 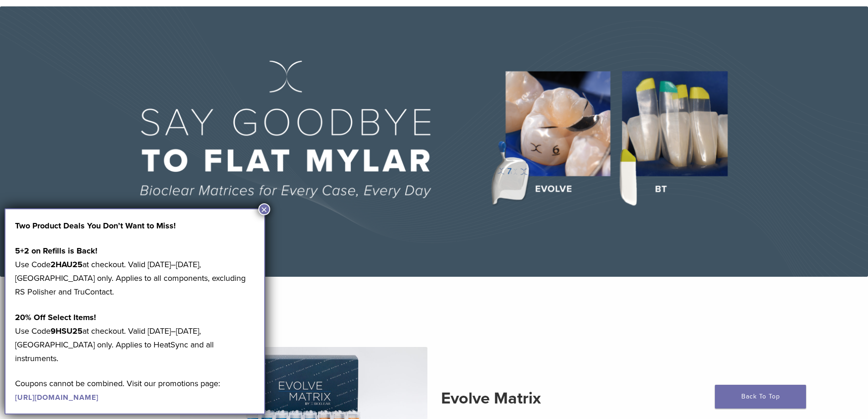 I want to click on p: Coupons cannot be combined. Visit our promotions page:, so click(x=135, y=390).